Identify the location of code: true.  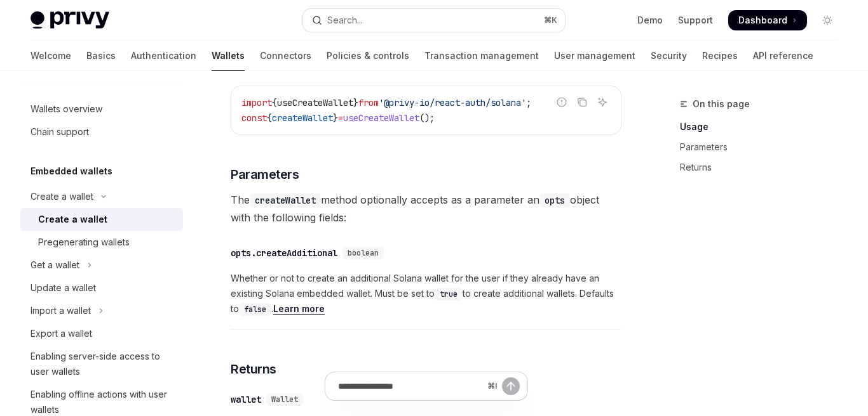
(448, 294).